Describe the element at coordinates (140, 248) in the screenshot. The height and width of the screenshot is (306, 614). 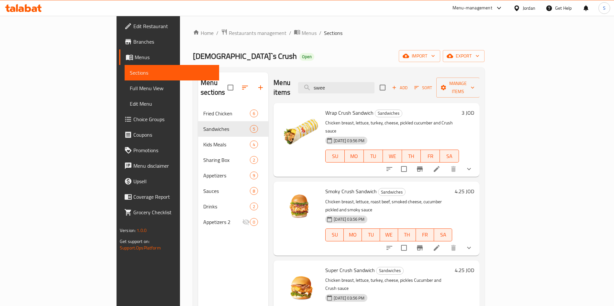
I see `a: Support.OpsPlatform` at that location.